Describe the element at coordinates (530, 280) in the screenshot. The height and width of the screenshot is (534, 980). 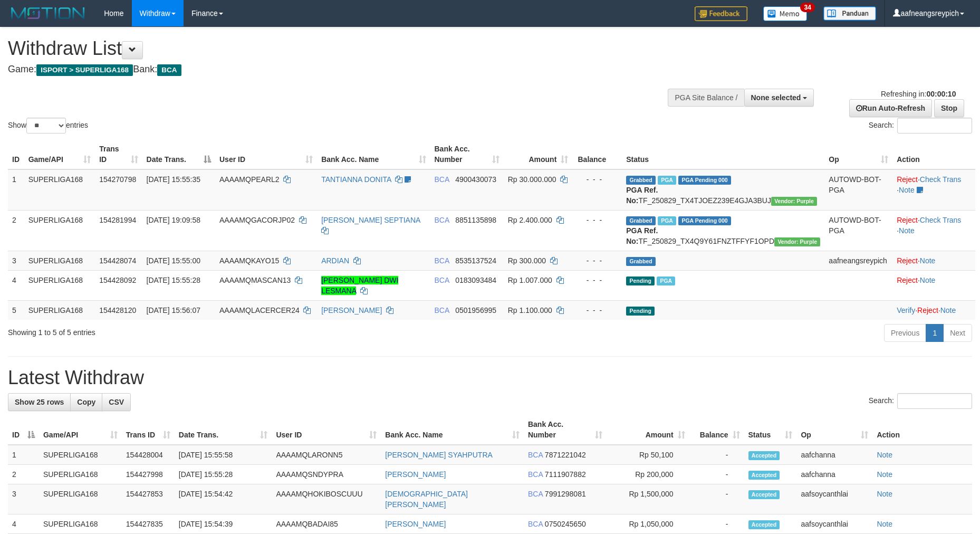
I see `span: Rp 1.007.000` at that location.